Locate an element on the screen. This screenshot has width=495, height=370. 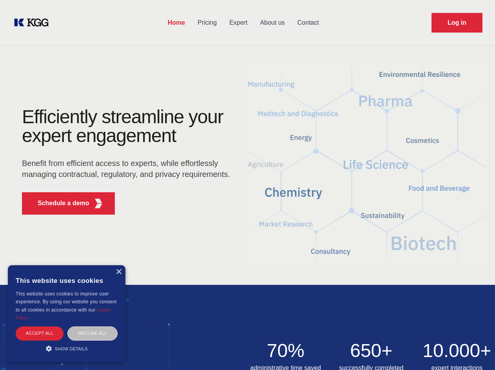
h2: 650+ is located at coordinates (371, 350).